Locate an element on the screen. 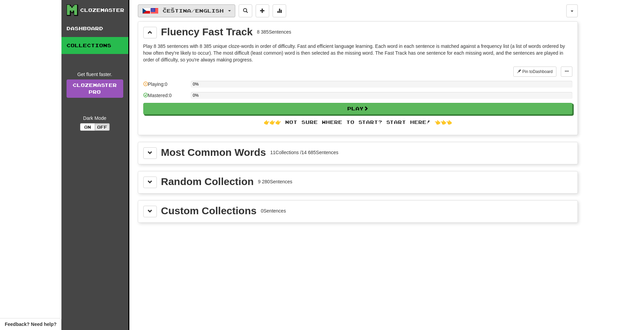 The height and width of the screenshot is (330, 644). div: 9 280 Sentences is located at coordinates (275, 182).